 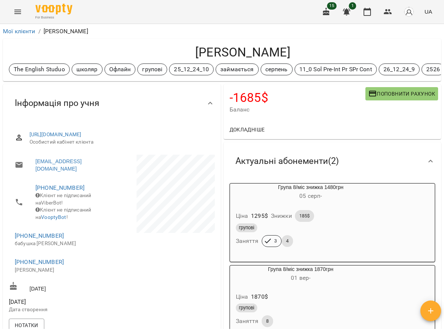 What do you see at coordinates (287, 241) in the screenshot?
I see `span: 4` at bounding box center [287, 241].